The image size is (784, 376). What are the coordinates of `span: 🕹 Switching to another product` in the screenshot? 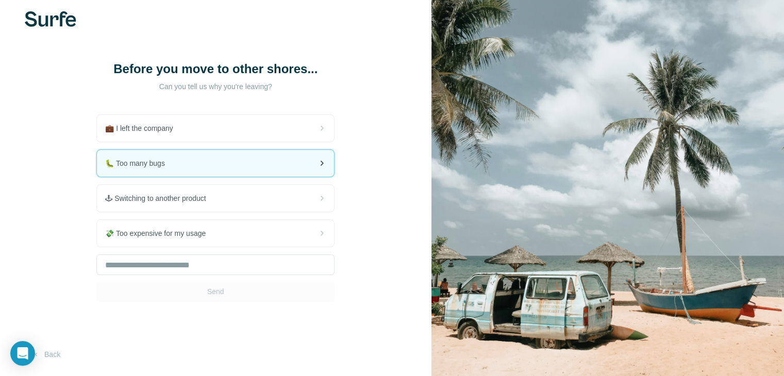 It's located at (159, 198).